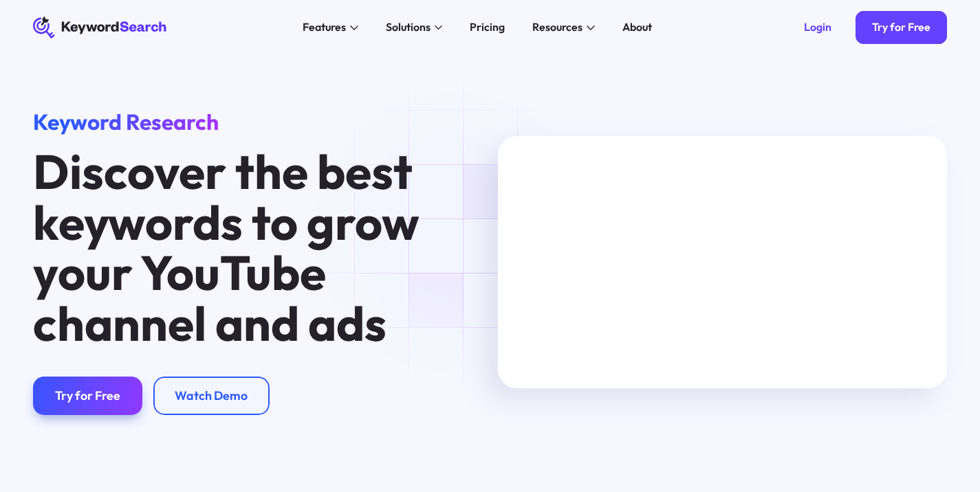 Image resolution: width=980 pixels, height=492 pixels. I want to click on div: Features, so click(324, 28).